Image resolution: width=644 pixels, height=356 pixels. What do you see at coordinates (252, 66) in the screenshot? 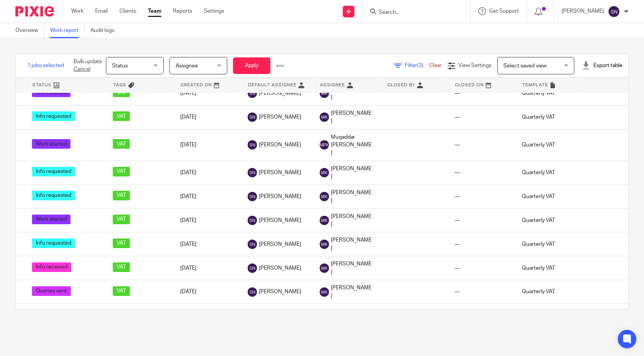
I see `button: Apply` at bounding box center [252, 66].